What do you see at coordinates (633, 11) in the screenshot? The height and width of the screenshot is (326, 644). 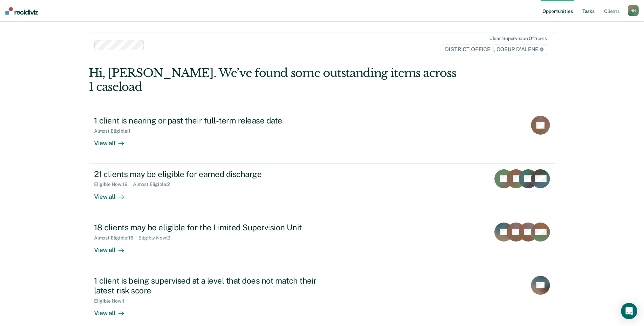 I see `button: HN` at bounding box center [633, 11].